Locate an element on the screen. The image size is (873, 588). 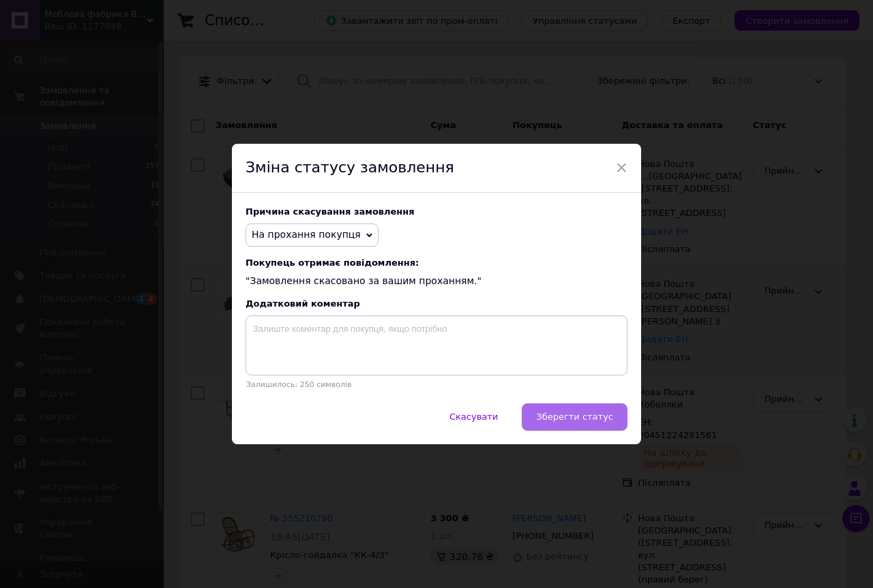
button: Зберегти статус is located at coordinates (574, 417).